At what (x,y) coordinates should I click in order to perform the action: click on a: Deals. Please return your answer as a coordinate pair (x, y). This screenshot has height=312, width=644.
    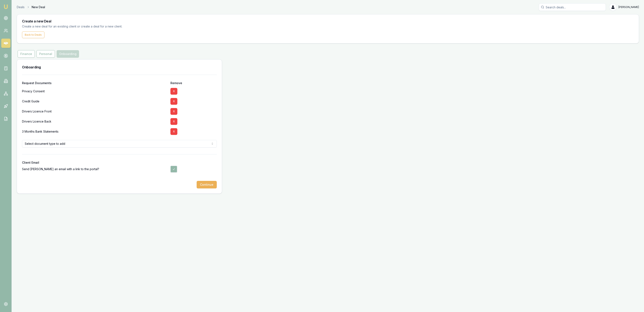
    Looking at the image, I should click on (21, 7).